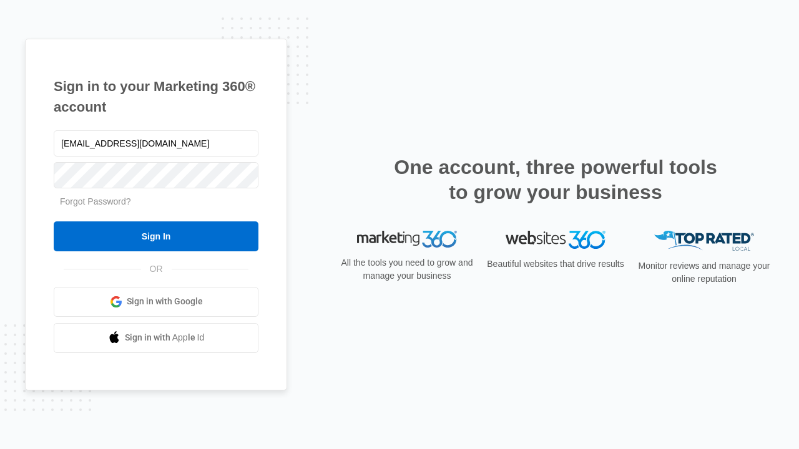 This screenshot has height=449, width=799. What do you see at coordinates (156, 237) in the screenshot?
I see `input: Sign In` at bounding box center [156, 237].